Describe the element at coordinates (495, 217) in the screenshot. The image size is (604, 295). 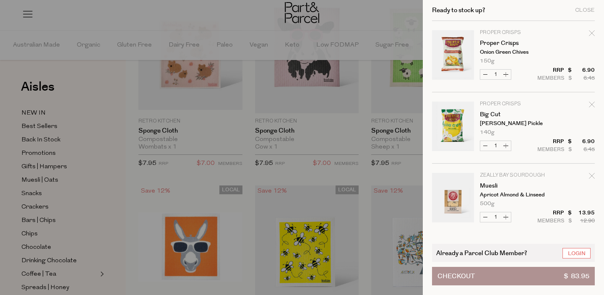
I see `input: QTY Muesli` at that location.